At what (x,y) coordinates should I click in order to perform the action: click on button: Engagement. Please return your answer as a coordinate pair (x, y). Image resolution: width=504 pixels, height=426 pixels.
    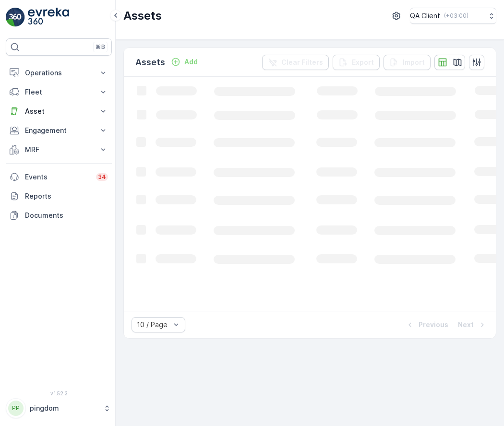
    Looking at the image, I should click on (58, 130).